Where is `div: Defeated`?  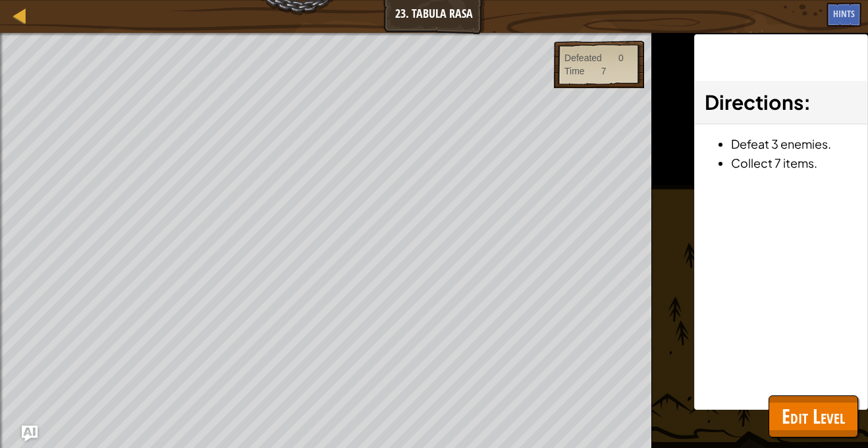 div: Defeated is located at coordinates (583, 58).